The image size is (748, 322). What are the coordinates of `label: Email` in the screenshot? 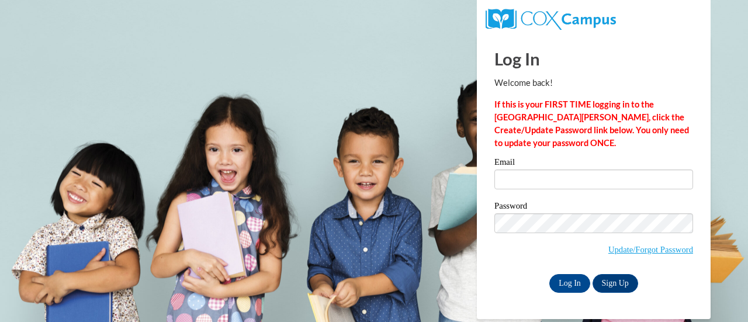 It's located at (594, 164).